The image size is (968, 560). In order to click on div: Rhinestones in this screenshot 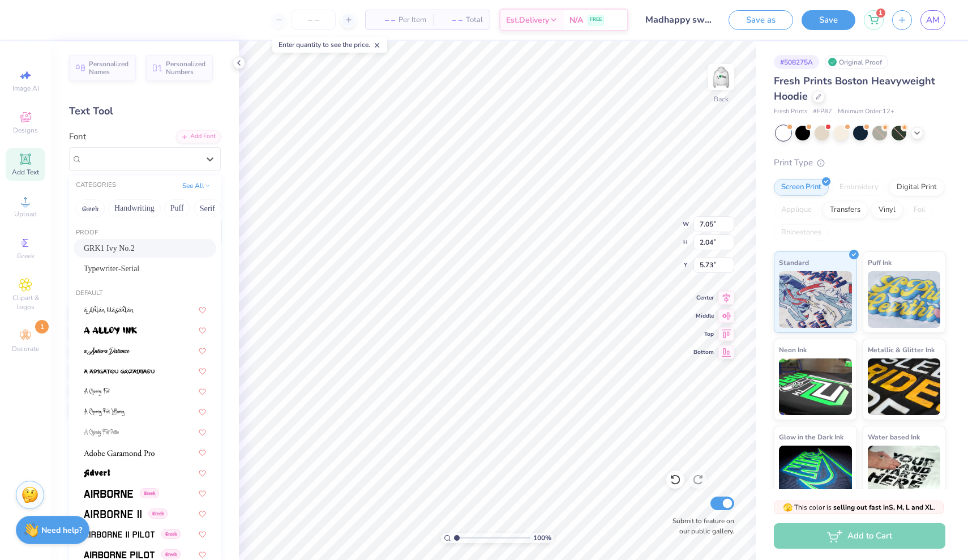, I will do `click(801, 233)`.